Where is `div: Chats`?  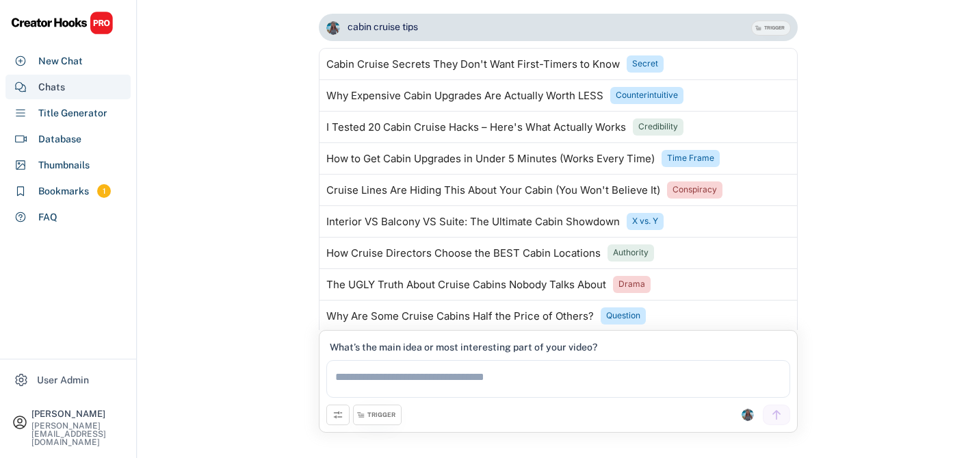 div: Chats is located at coordinates (51, 87).